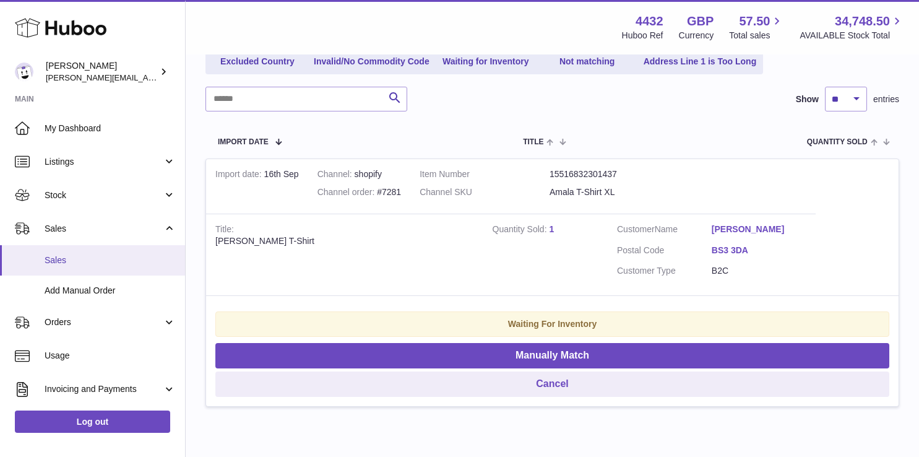 This screenshot has height=457, width=919. What do you see at coordinates (664, 231) in the screenshot?
I see `dt: Name` at bounding box center [664, 231].